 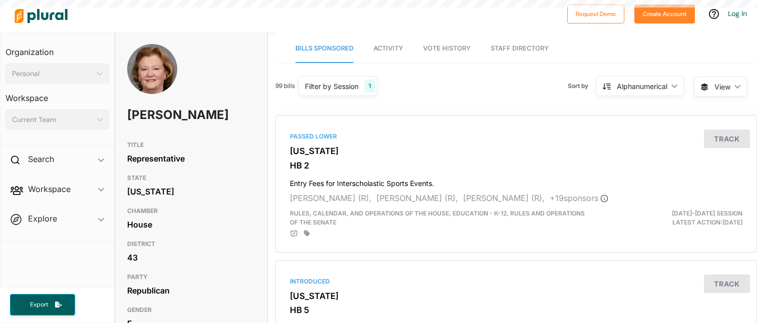 I want to click on h3: CHAMBER, so click(x=191, y=211).